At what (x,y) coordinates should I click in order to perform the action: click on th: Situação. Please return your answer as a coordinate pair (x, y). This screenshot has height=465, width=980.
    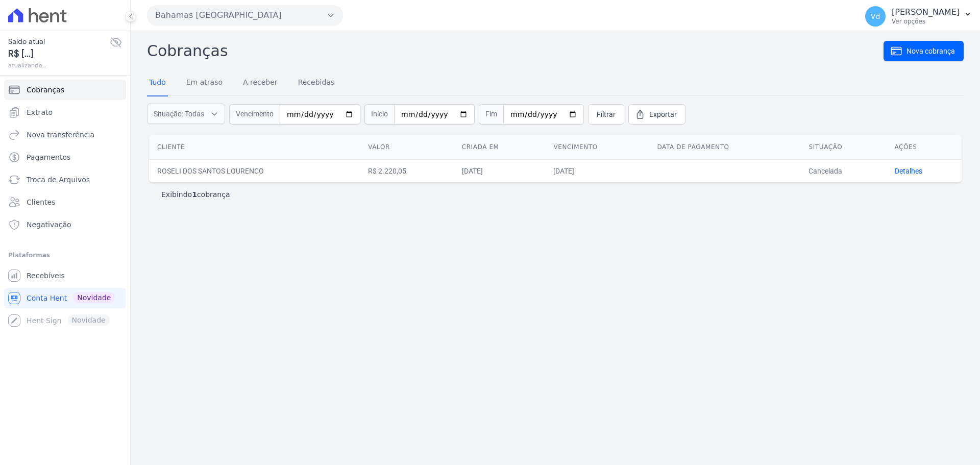
    Looking at the image, I should click on (843, 147).